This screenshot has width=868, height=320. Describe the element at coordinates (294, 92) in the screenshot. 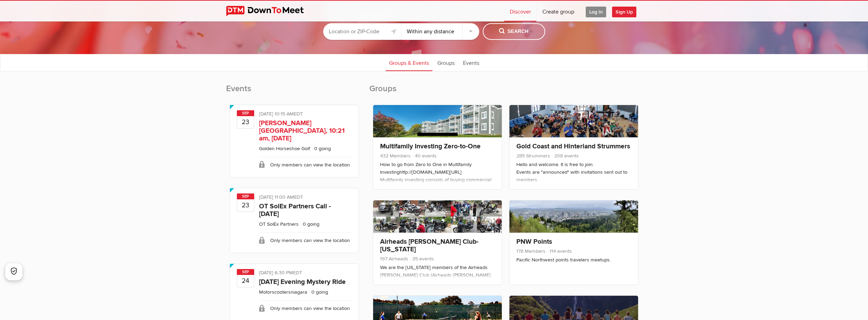

I see `h2: Events` at that location.